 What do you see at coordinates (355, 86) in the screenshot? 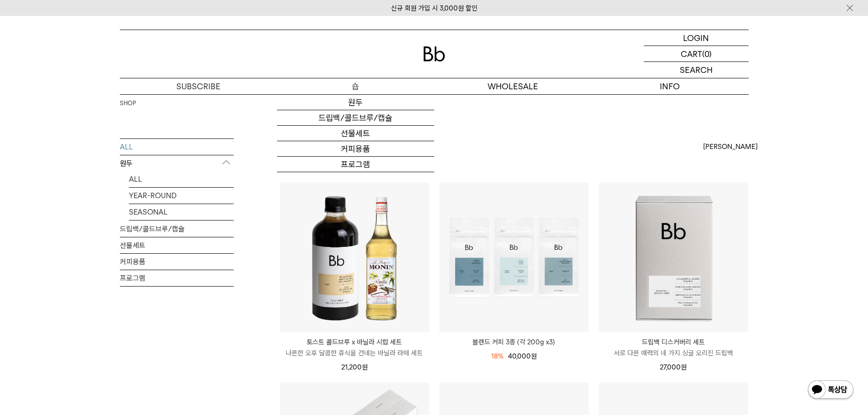
I see `p: 숍` at bounding box center [355, 86].